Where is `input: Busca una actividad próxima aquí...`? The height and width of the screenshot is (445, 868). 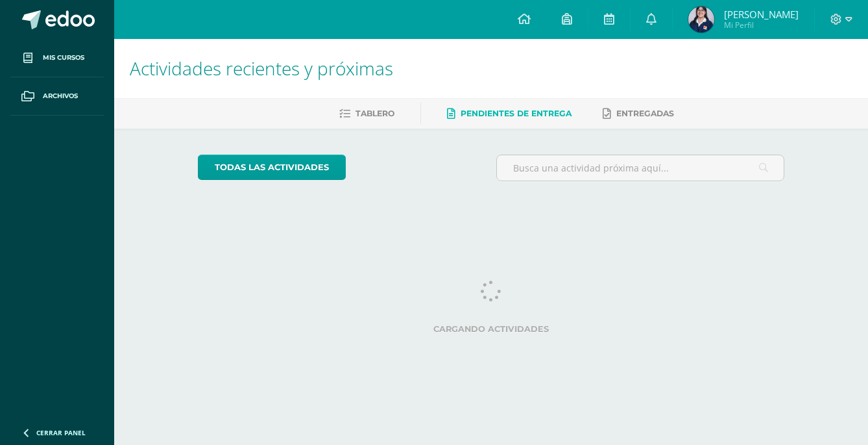 input: Busca una actividad próxima aquí... is located at coordinates (640, 167).